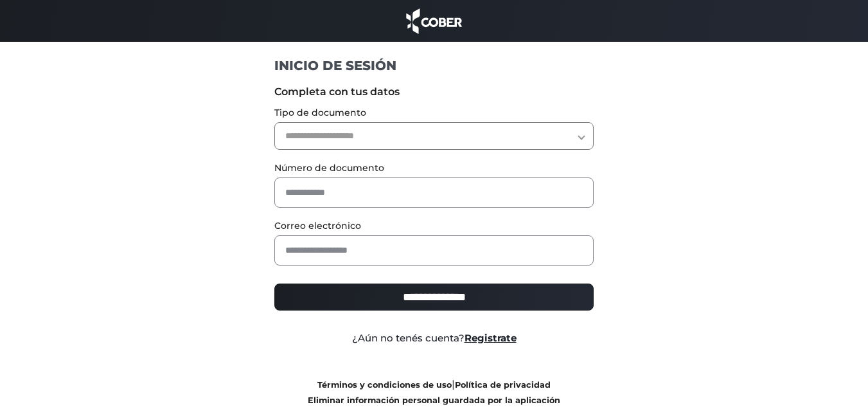 The width and height of the screenshot is (868, 407). Describe the element at coordinates (385, 385) in the screenshot. I see `a: Términos y condiciones de uso` at that location.